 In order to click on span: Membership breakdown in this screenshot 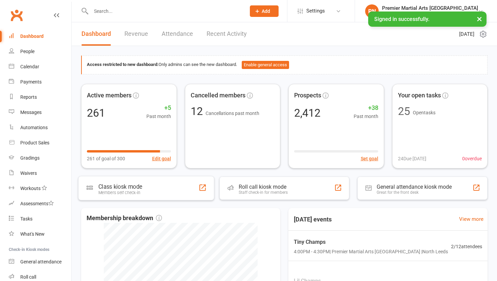, I will do `click(124, 218)`.